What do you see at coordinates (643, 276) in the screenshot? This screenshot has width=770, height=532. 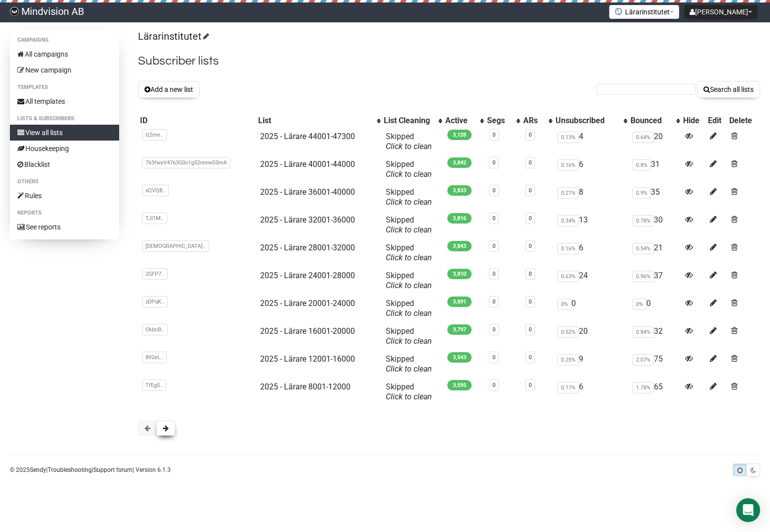 I see `span: 0.96%` at bounding box center [643, 276].